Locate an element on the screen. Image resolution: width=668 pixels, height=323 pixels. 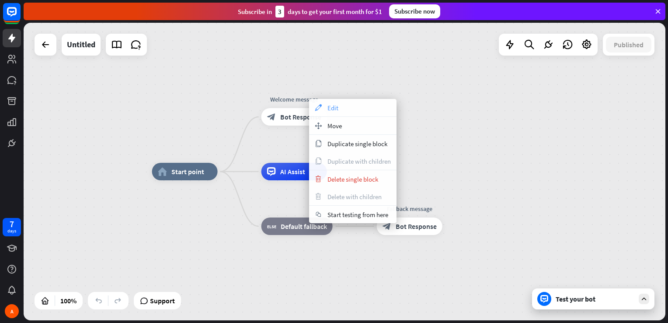
span: Start testing from here is located at coordinates (358, 214).